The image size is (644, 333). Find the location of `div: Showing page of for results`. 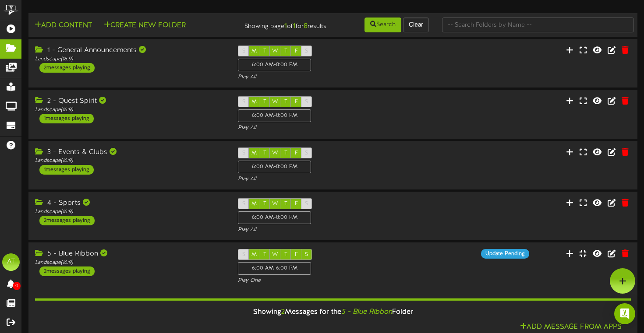

div: Showing page of for results is located at coordinates (282, 24).